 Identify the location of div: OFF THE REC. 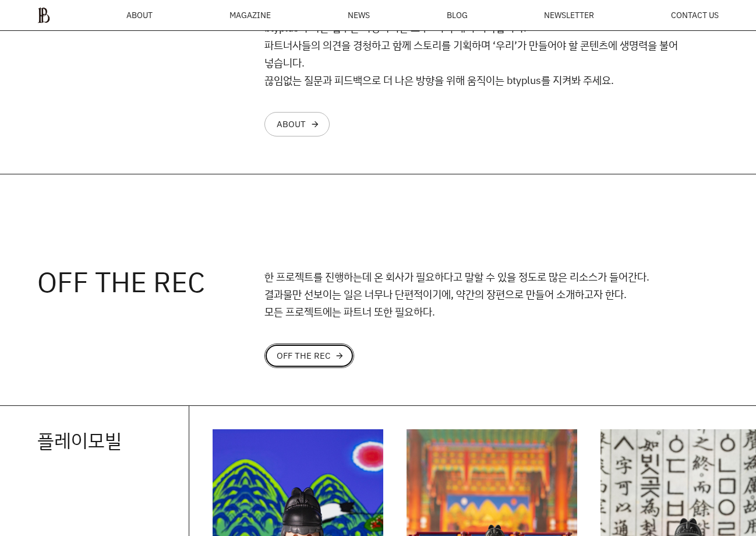
(304, 355).